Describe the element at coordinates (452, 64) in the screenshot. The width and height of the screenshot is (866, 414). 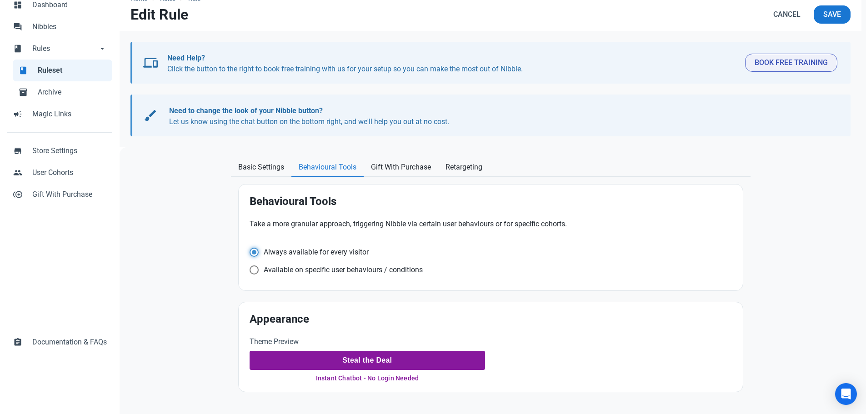
I see `p: Click the button to the right to book free training with us for your setup so you can make the mo...` at that location.